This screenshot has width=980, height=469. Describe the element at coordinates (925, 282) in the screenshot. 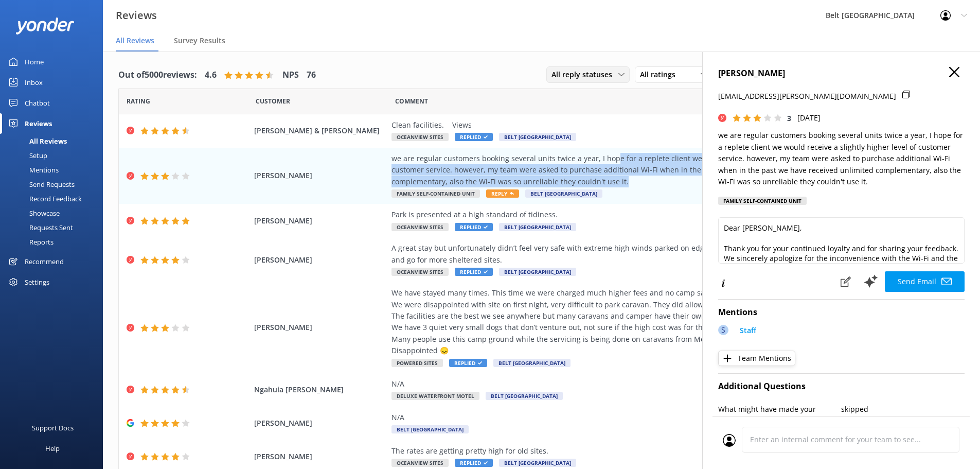

I see `button: Send Email` at that location.